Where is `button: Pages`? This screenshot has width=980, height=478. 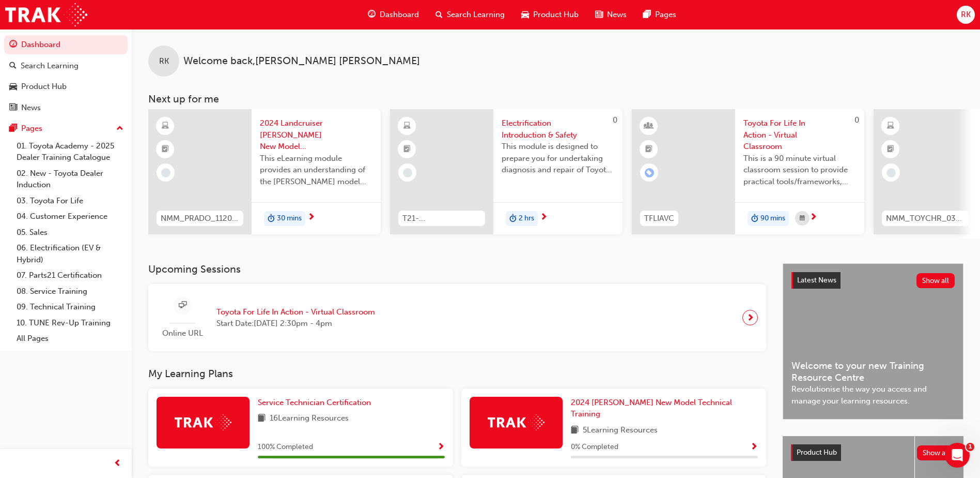 button: Pages is located at coordinates (66, 128).